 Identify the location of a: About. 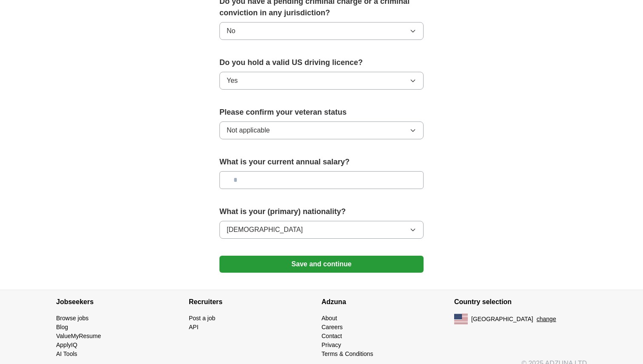
(329, 318).